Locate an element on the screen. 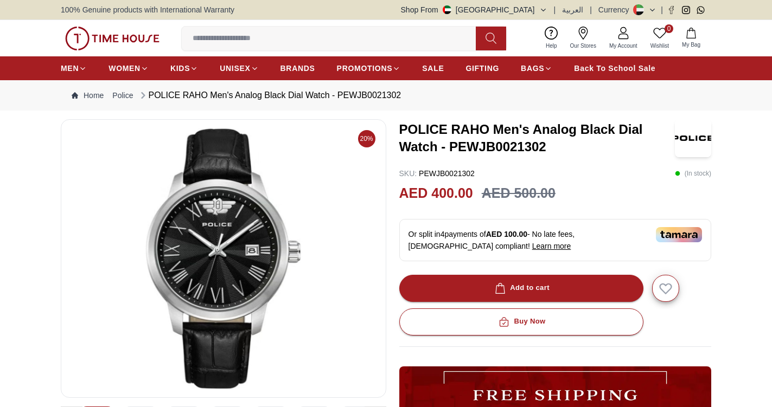 The width and height of the screenshot is (772, 407). a: Police is located at coordinates (123, 95).